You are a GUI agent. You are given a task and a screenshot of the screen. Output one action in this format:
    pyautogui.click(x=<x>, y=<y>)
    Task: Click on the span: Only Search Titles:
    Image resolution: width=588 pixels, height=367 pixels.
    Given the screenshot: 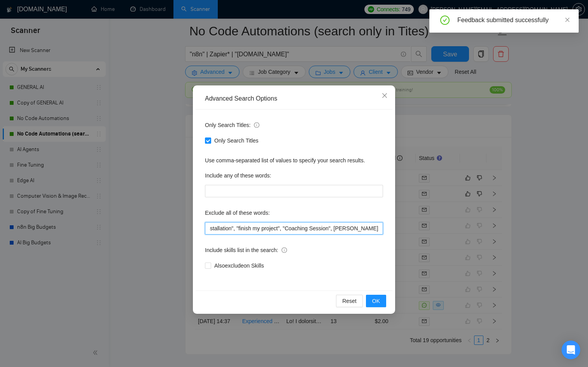 What is the action you would take?
    pyautogui.click(x=232, y=125)
    